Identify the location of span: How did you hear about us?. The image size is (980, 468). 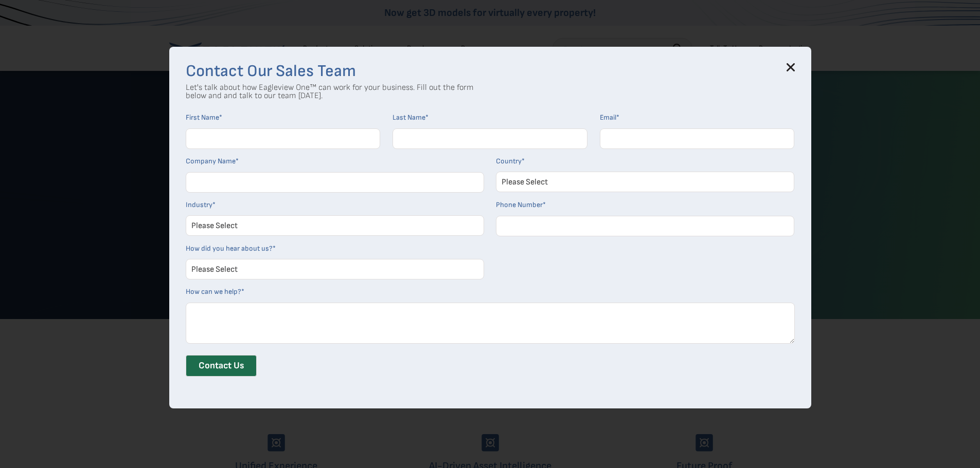
(229, 248).